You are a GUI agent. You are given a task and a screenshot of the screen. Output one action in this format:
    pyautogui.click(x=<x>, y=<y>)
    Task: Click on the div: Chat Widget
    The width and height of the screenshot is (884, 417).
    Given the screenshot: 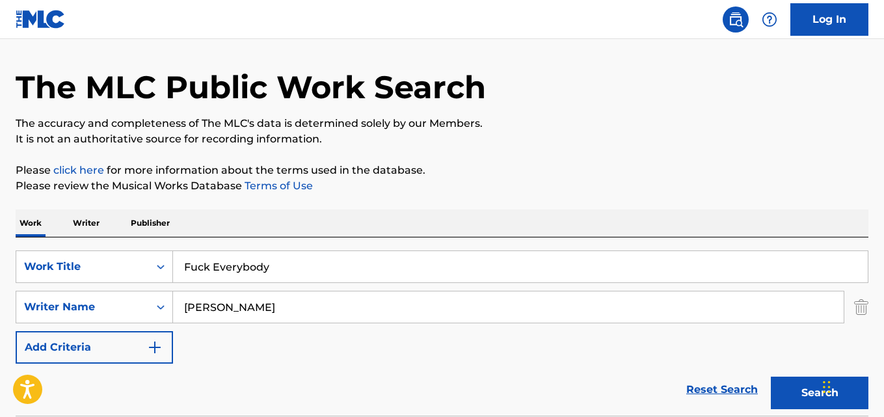 What is the action you would take?
    pyautogui.click(x=851, y=386)
    